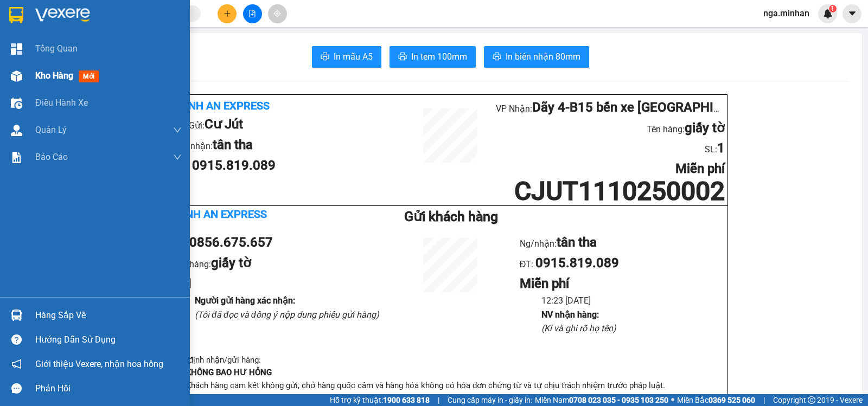 Image resolution: width=868 pixels, height=406 pixels. I want to click on div: Phản hồi, so click(109, 389).